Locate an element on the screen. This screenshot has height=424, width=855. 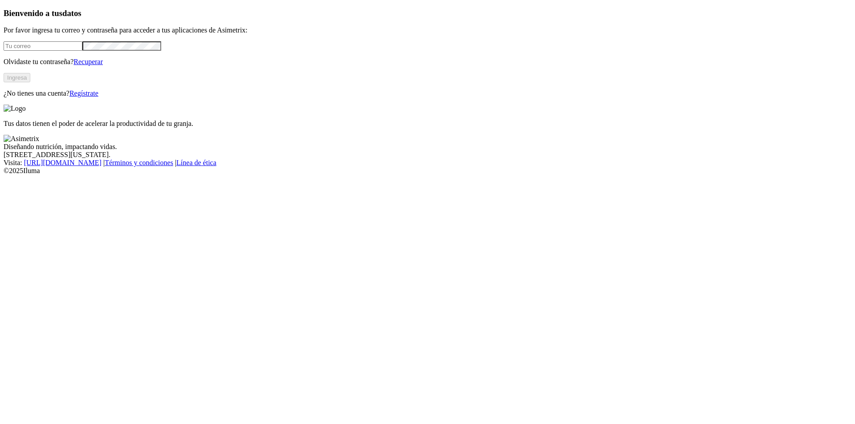
p: Tus datos tienen el poder de acelerar la productividad de tu granja. is located at coordinates (427, 124).